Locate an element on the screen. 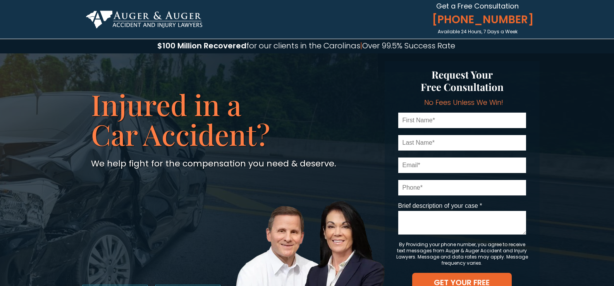 The width and height of the screenshot is (614, 286). span: $100 Million Recovered is located at coordinates (202, 46).